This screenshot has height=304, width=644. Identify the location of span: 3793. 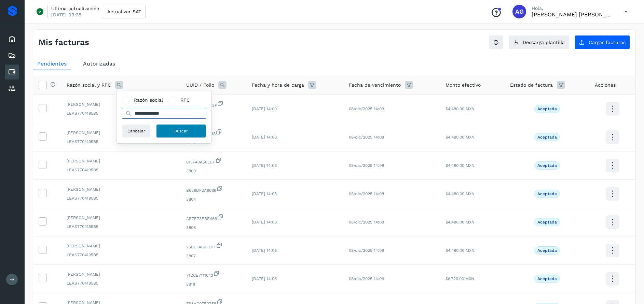
(213, 114).